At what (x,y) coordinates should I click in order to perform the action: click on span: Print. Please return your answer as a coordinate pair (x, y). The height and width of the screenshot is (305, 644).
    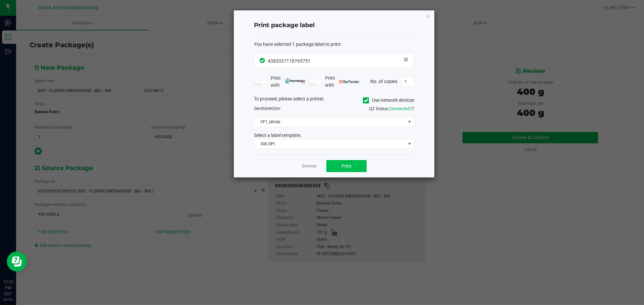
    Looking at the image, I should click on (346, 166).